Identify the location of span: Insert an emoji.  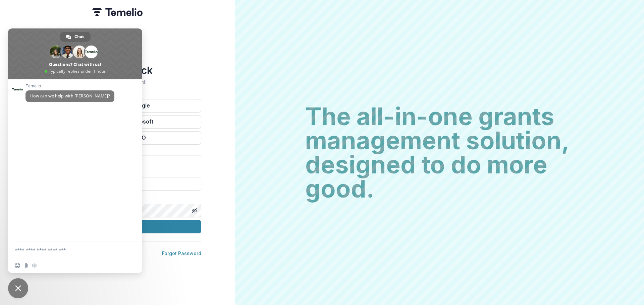
(17, 266).